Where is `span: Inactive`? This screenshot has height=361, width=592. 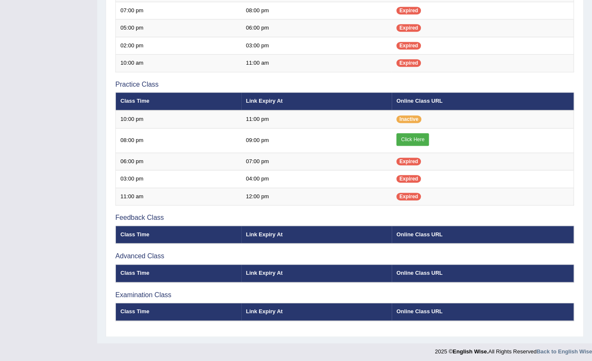 span: Inactive is located at coordinates (409, 119).